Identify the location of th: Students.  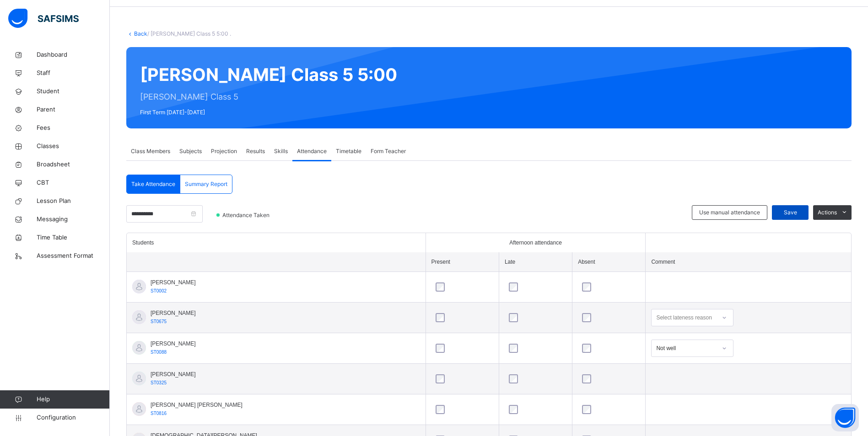
(276, 242).